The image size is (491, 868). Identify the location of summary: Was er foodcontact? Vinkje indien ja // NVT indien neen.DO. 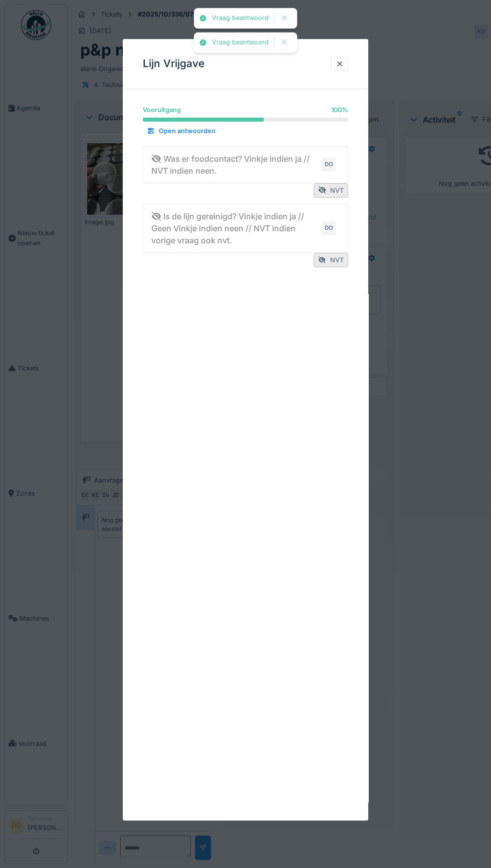
(245, 164).